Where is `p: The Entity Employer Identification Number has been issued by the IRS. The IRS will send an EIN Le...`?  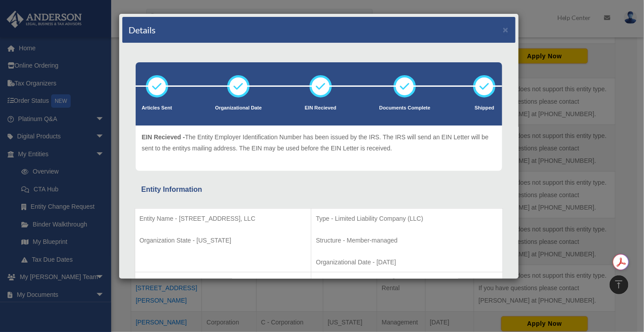
p: The Entity Employer Identification Number has been issued by the IRS. The IRS will send an EIN Le... is located at coordinates (319, 142).